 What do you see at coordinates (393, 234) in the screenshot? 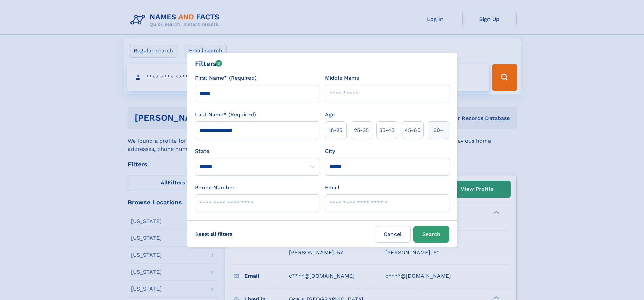
I see `label: Cancel` at bounding box center [393, 234].